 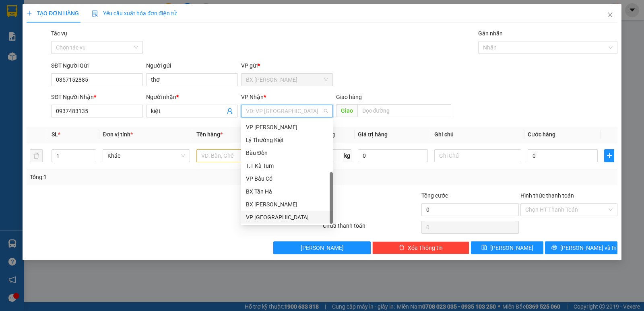 I want to click on div: Lý Thường Kiệt, so click(x=287, y=140).